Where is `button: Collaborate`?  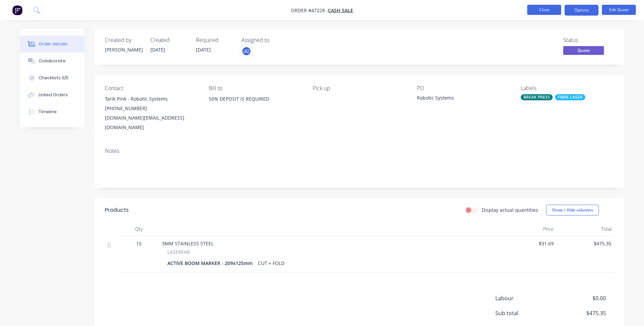
button: Collaborate is located at coordinates (52, 61).